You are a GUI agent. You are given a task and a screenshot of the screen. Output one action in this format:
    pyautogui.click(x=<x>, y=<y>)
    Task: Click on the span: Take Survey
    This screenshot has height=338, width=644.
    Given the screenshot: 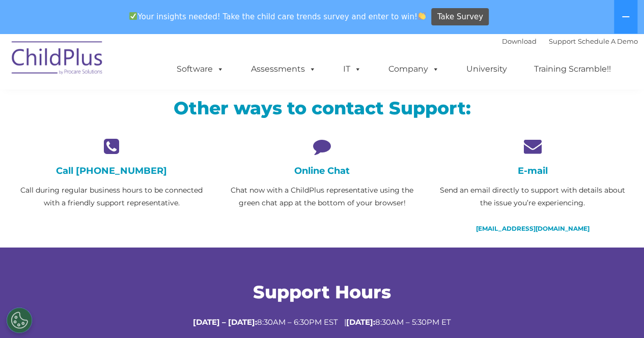 What is the action you would take?
    pyautogui.click(x=460, y=17)
    